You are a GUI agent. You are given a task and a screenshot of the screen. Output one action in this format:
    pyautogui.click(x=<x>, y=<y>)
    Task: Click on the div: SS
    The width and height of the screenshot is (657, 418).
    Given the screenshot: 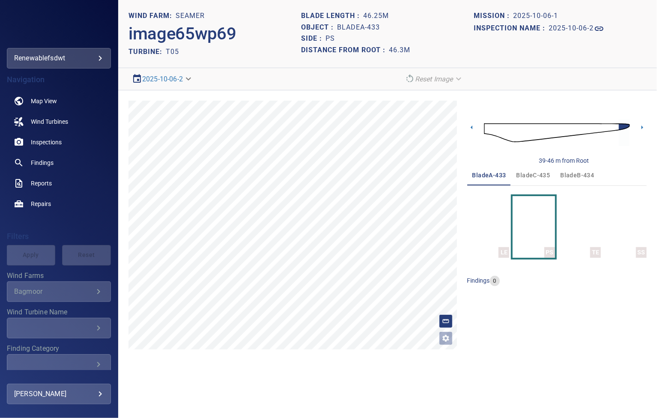 What is the action you would take?
    pyautogui.click(x=641, y=252)
    